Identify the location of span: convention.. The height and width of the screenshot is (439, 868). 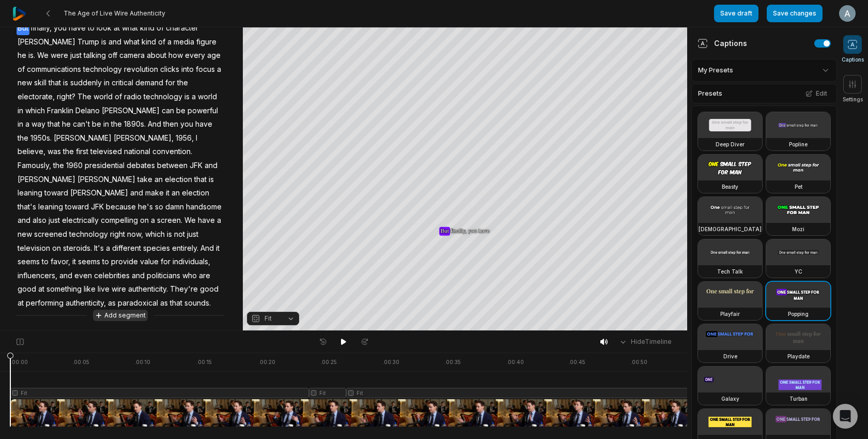
(172, 151).